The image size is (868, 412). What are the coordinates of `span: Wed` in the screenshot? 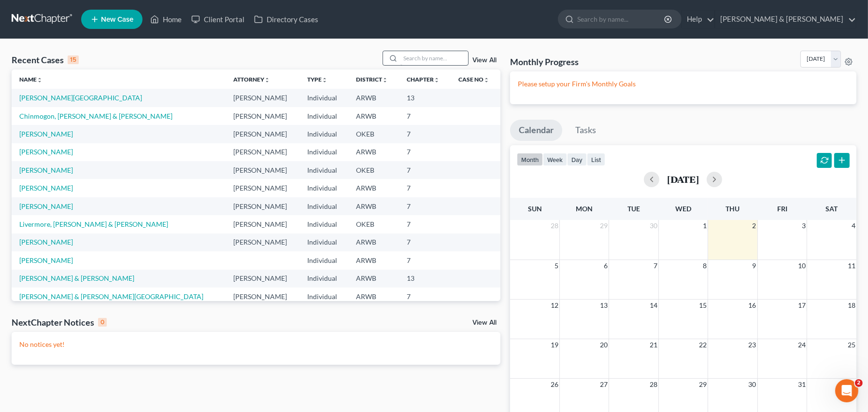 It's located at (683, 209).